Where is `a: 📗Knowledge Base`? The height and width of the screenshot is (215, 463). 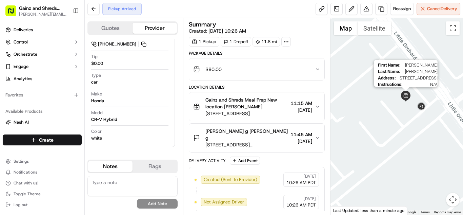 a: 📗Knowledge Base is located at coordinates (29, 155).